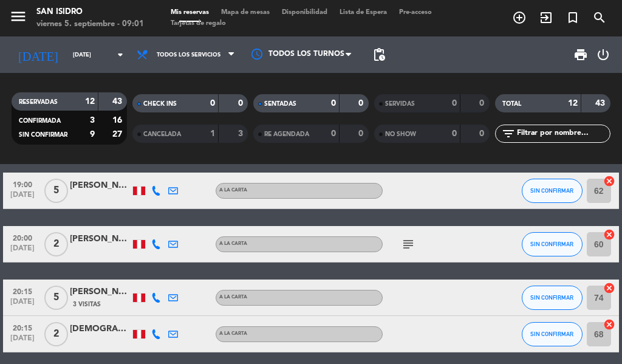 This screenshot has width=622, height=364. I want to click on span: Pre-acceso, so click(415, 12).